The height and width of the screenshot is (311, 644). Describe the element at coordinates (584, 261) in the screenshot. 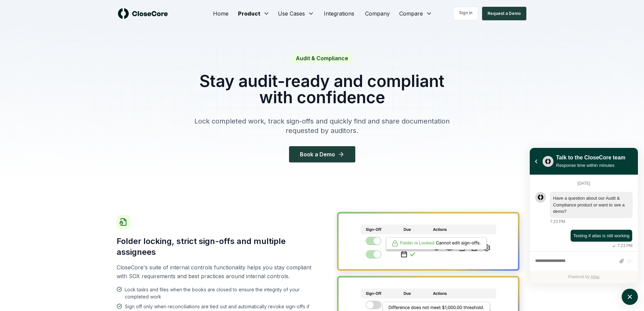

I see `div: atlas-composer` at that location.